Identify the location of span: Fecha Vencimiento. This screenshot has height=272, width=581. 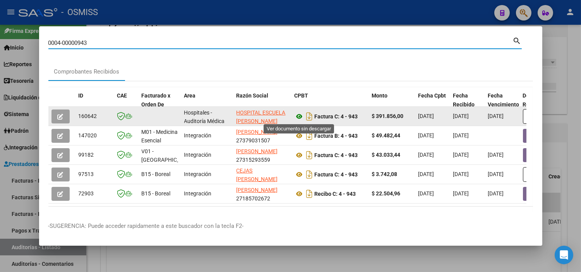
(503, 100).